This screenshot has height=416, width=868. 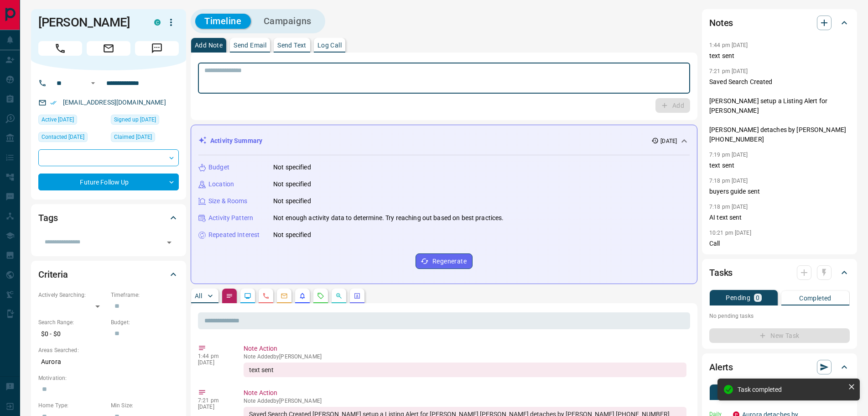 I want to click on p: Budget, so click(x=219, y=167).